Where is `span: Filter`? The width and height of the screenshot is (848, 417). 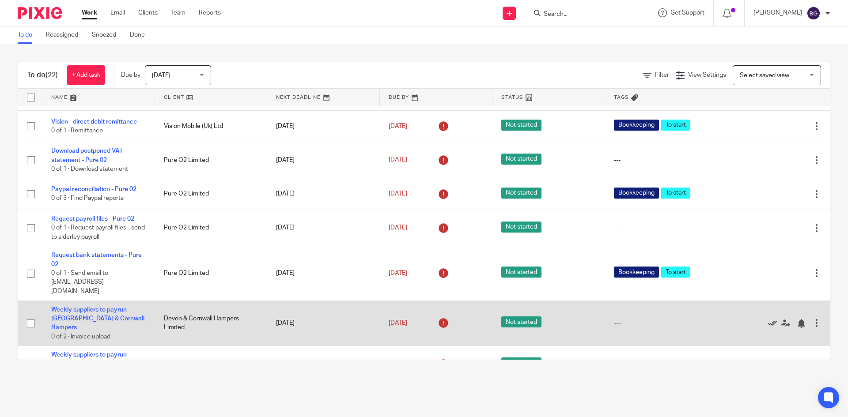
span: Filter is located at coordinates (662, 75).